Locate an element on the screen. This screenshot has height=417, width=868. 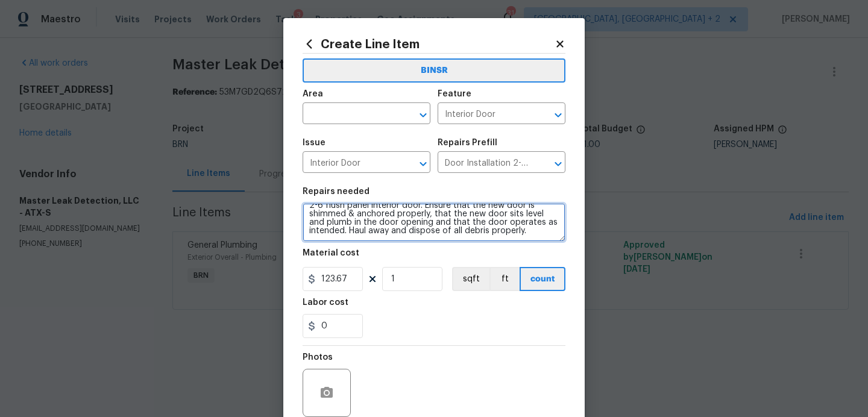
h5: Labor cost is located at coordinates (325, 303).